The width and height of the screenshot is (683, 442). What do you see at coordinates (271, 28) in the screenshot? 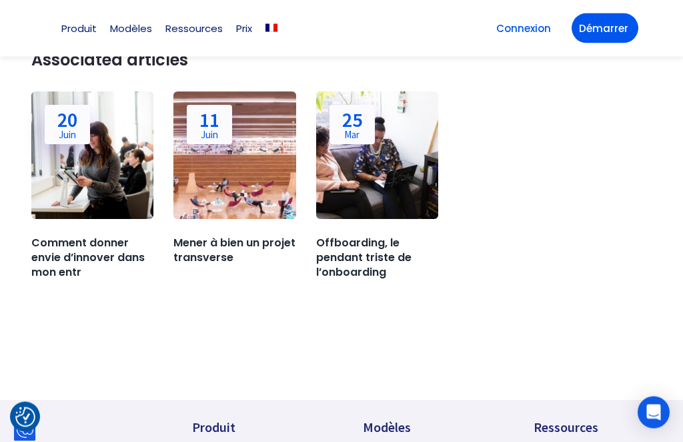
I see `img: Français` at bounding box center [271, 28].